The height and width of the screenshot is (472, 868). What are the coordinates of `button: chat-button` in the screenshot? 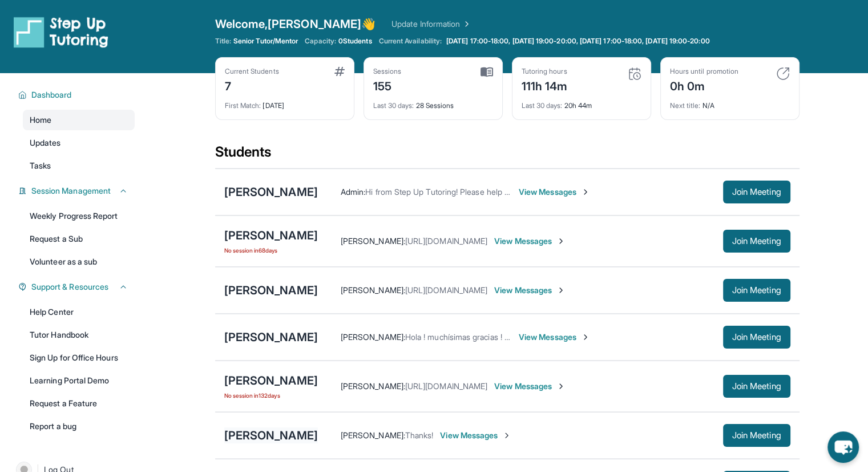 It's located at (843, 446).